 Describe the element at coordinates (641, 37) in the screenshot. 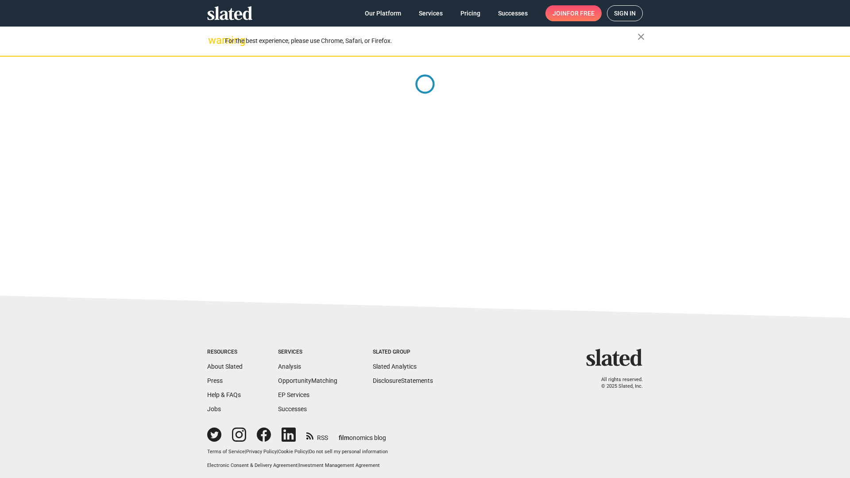

I see `mat-icon: close` at that location.